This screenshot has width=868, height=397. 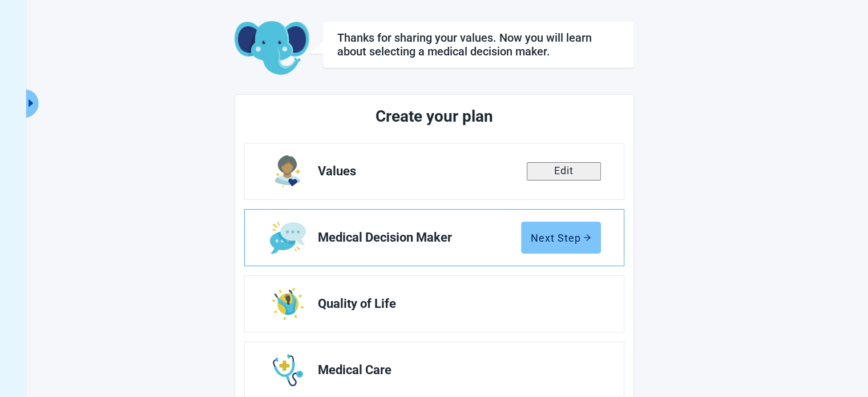 What do you see at coordinates (434, 171) in the screenshot?
I see `a: Edit Values section` at bounding box center [434, 171].